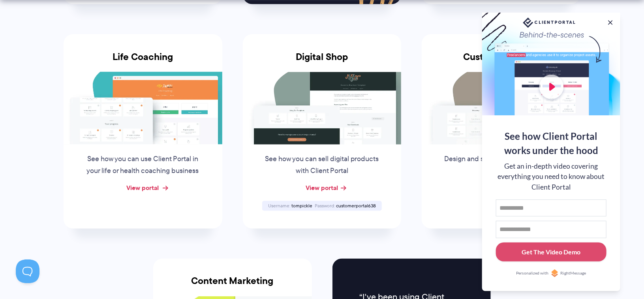 The image size is (644, 299). I want to click on span: Username, so click(279, 206).